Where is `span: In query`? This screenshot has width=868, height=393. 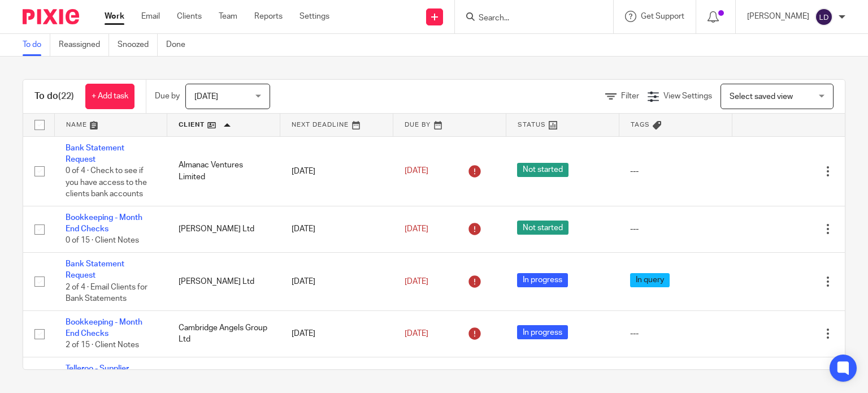
span: In query is located at coordinates (650, 280).